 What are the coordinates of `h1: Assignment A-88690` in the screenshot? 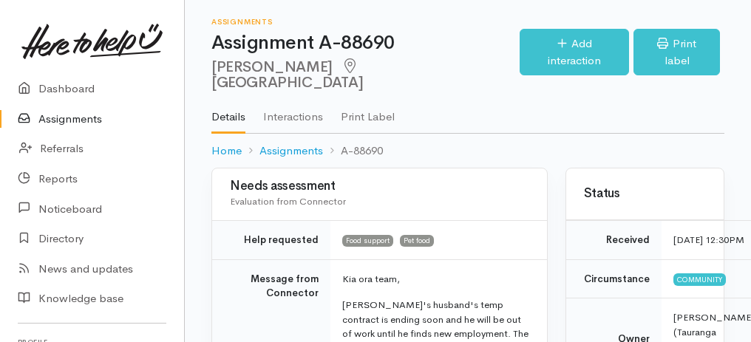 It's located at (365, 43).